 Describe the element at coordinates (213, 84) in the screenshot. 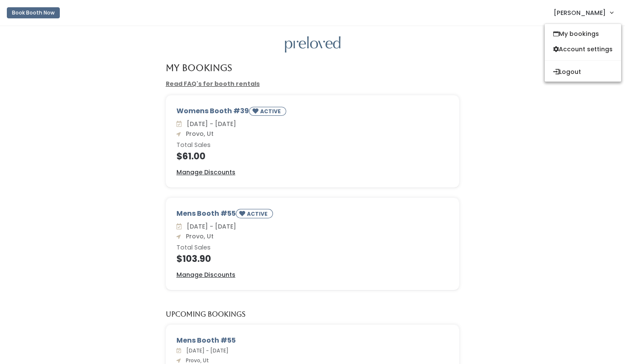

I see `a: Read FAQ's for booth rentals` at that location.